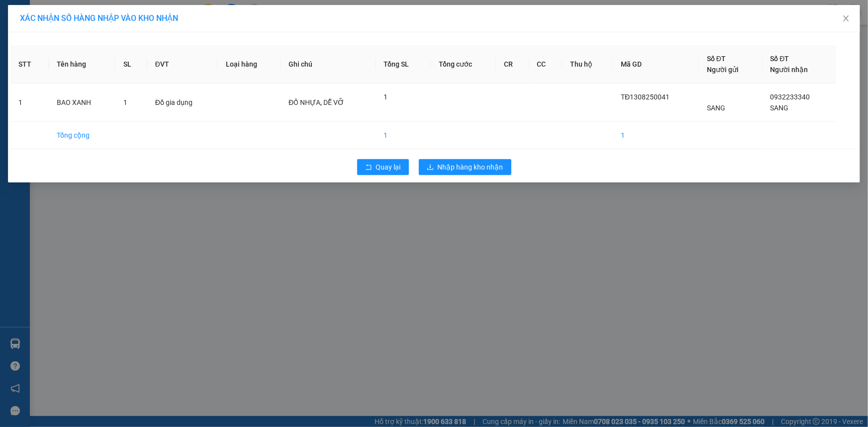 The width and height of the screenshot is (868, 427). What do you see at coordinates (470, 167) in the screenshot?
I see `span: Nhập hàng kho nhận` at bounding box center [470, 167].